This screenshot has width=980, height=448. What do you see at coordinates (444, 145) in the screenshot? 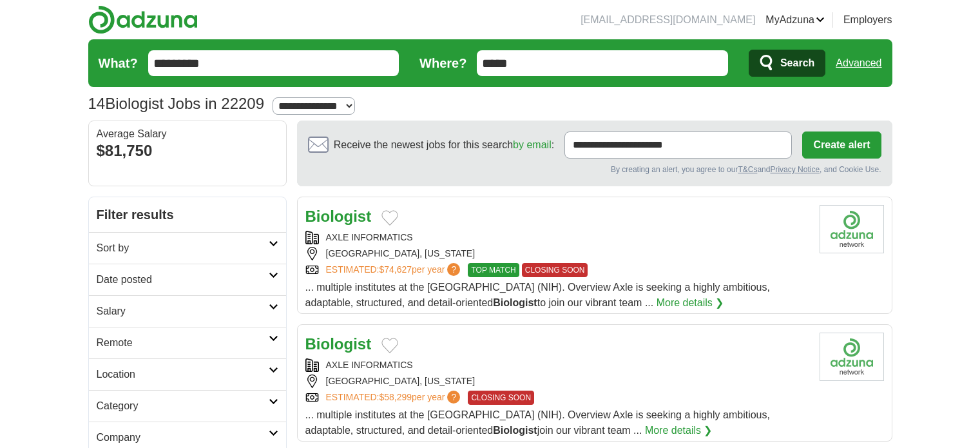
I see `span: Receive the newest jobs for this search :` at bounding box center [444, 145].